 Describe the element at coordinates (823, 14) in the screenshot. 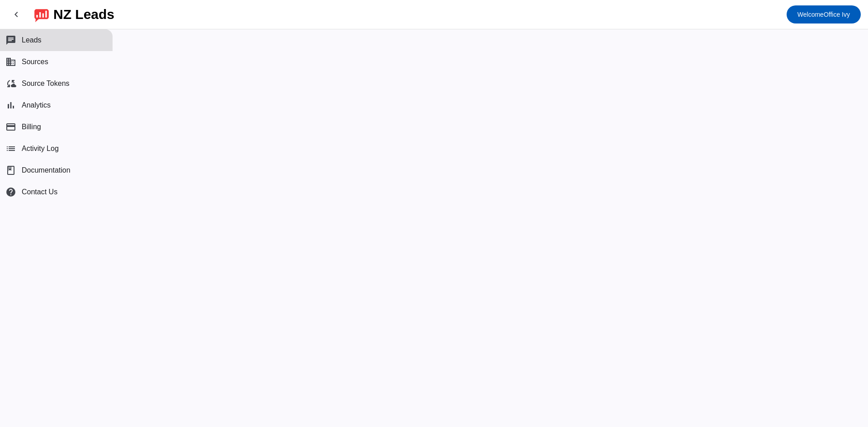

I see `button: WelcomeOffice Ivy` at that location.